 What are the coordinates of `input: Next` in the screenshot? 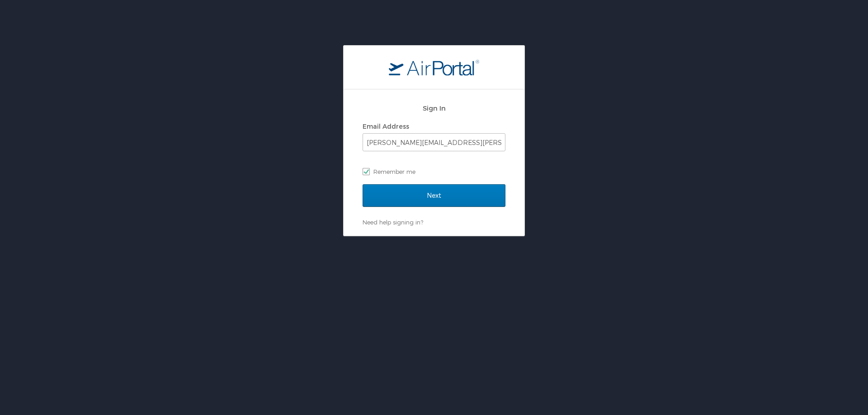 It's located at (434, 196).